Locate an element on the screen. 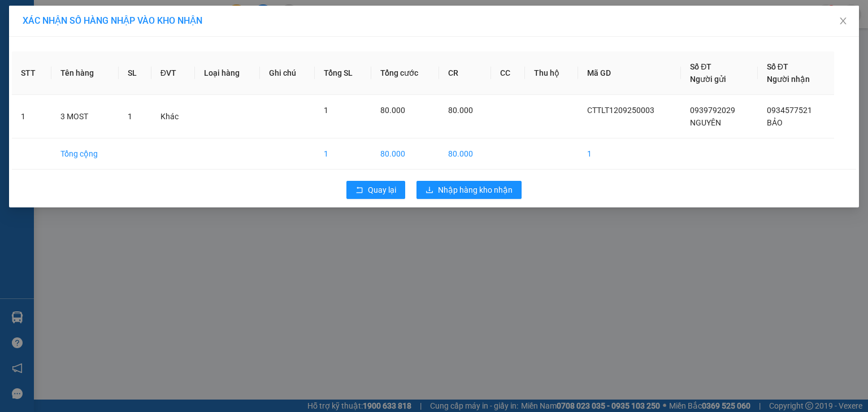 The width and height of the screenshot is (868, 412). th: ĐVT is located at coordinates (173, 73).